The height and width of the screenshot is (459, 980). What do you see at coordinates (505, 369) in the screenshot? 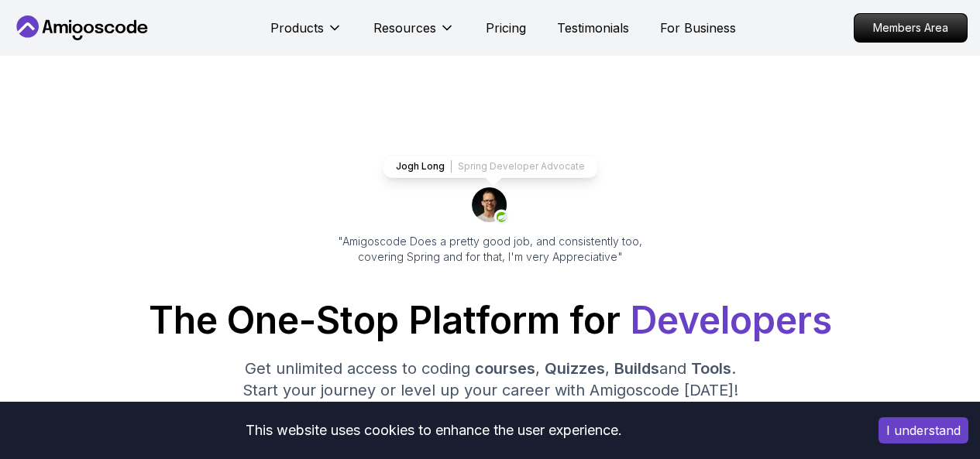
I see `span: courses` at bounding box center [505, 369].